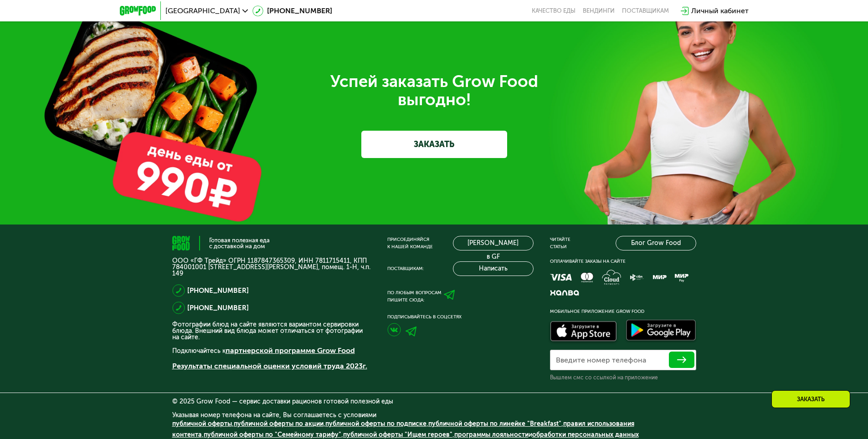 This screenshot has width=868, height=439. I want to click on div: поставщикам, so click(645, 11).